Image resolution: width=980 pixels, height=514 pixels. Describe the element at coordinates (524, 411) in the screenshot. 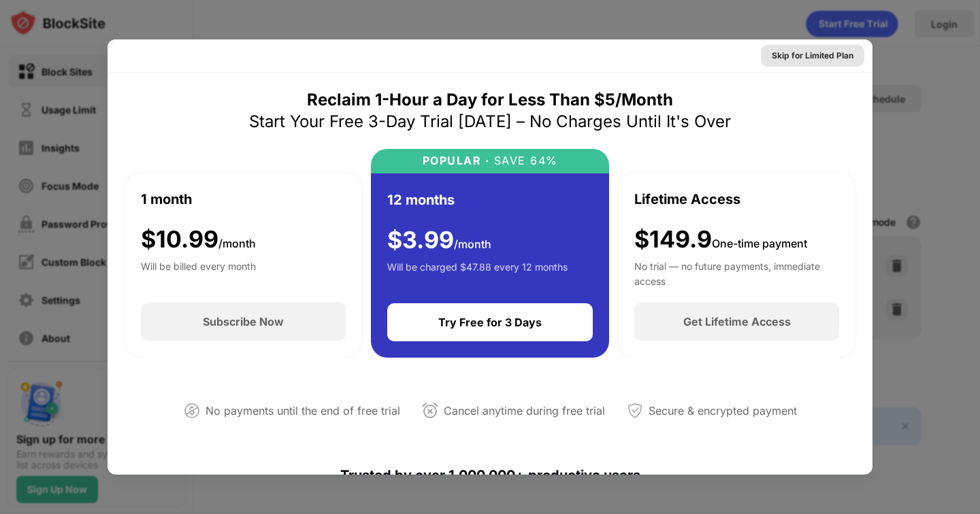

I see `div: Cancel anytime during free trial` at that location.